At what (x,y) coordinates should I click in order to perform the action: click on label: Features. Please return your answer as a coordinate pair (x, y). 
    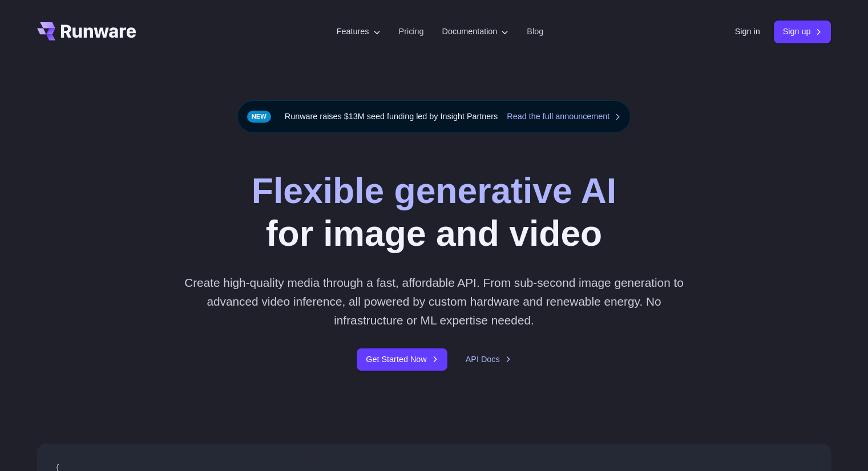
    Looking at the image, I should click on (358, 31).